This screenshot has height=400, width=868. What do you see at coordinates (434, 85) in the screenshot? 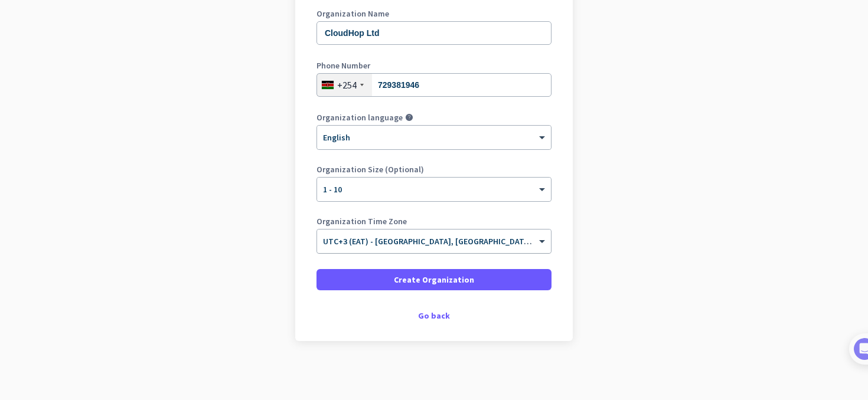
I see `input: 20 2012345` at bounding box center [434, 85].